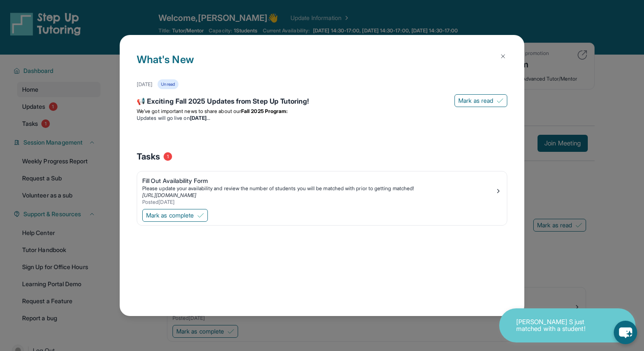 The width and height of the screenshot is (644, 351). I want to click on button: Mark as read, so click(481, 101).